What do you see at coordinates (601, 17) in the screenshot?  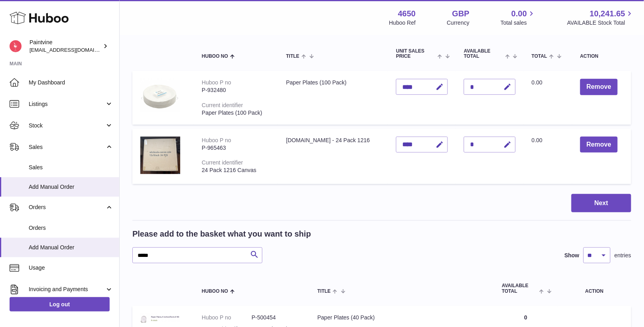 I see `a: 10,241.65 AVAILABLE Stock Total` at bounding box center [601, 17].